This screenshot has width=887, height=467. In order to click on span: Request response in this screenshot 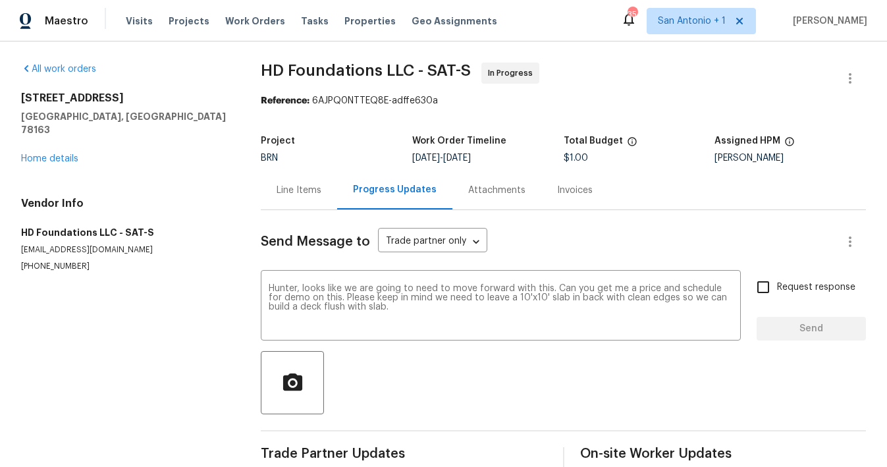, I will do `click(816, 287)`.